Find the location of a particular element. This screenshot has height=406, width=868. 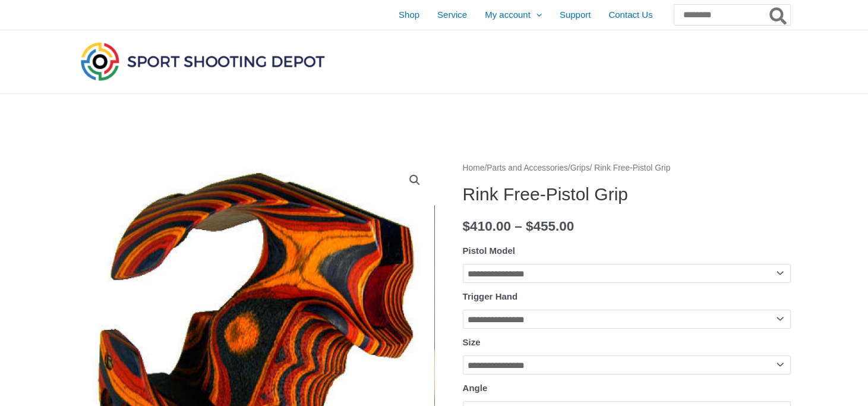

a: Grips is located at coordinates (580, 168).